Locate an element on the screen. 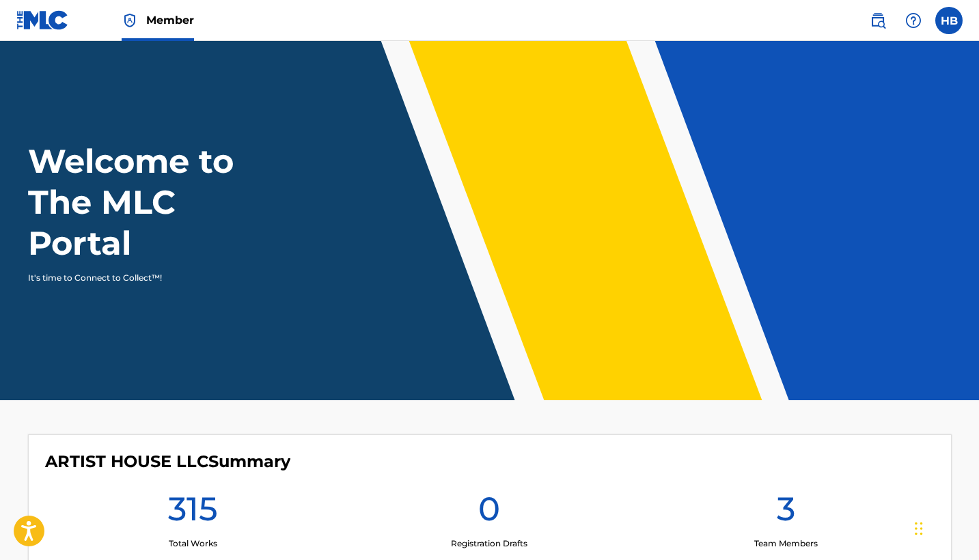  p: Team Members is located at coordinates (786, 544).